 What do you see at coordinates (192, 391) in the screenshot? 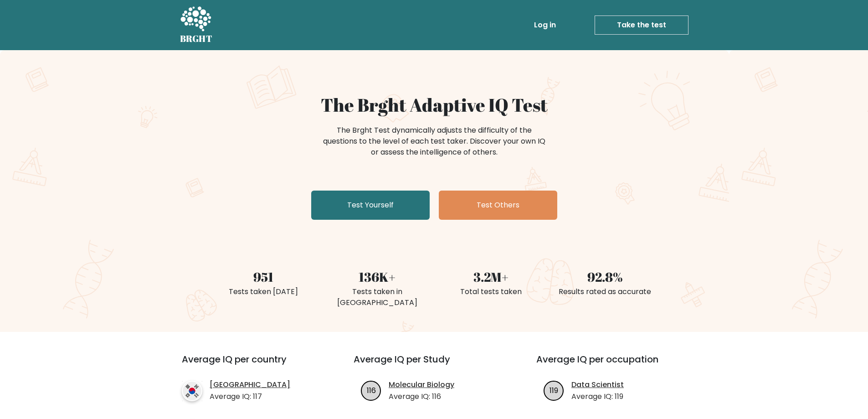
I see `img: country` at bounding box center [192, 391].